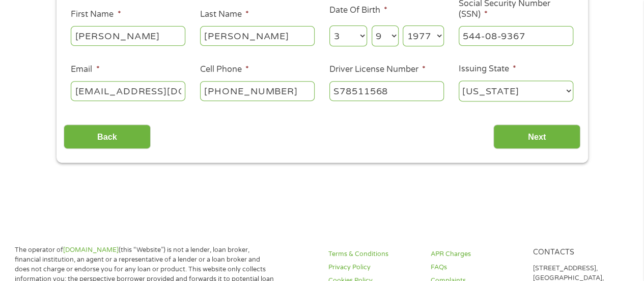  Describe the element at coordinates (358, 10) in the screenshot. I see `label: Date Of Birth` at that location.